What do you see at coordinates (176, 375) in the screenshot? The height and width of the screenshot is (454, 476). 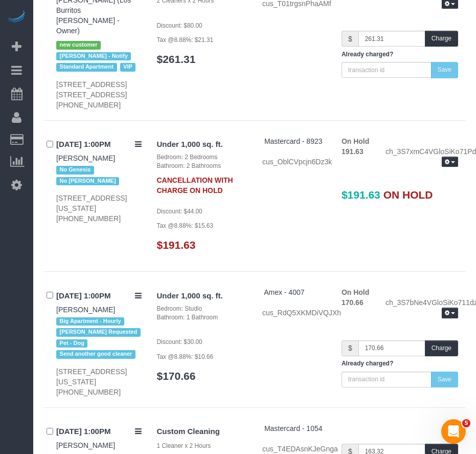 I see `a: $170.66` at bounding box center [176, 375].